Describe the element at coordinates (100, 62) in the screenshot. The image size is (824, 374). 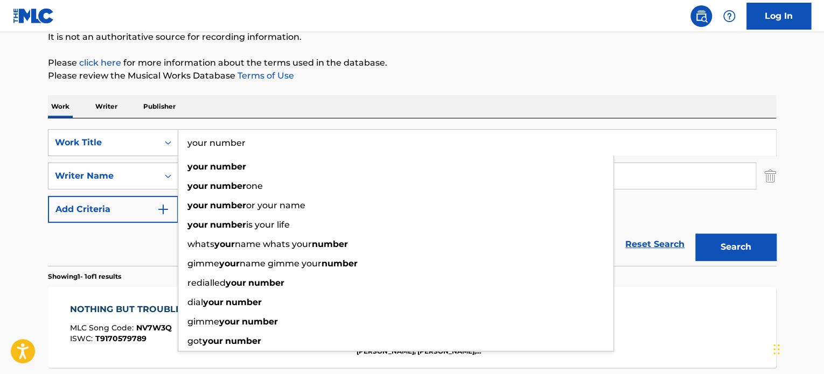
I see `a: click here` at that location.